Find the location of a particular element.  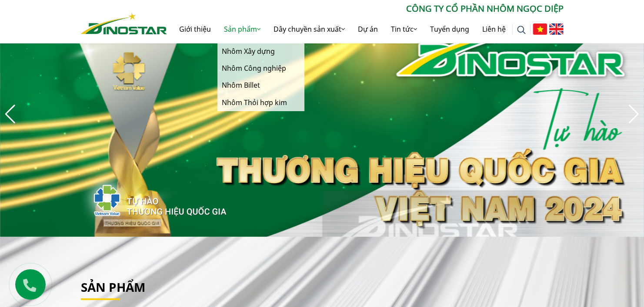

a: Nhôm Thỏi hợp kim is located at coordinates (261, 102).